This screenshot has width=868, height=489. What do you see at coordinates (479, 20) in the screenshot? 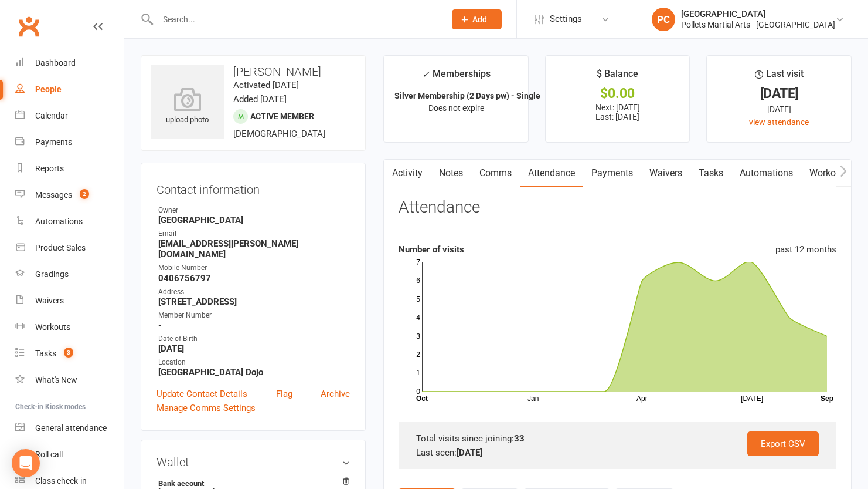
I see `span: Add` at bounding box center [479, 20].